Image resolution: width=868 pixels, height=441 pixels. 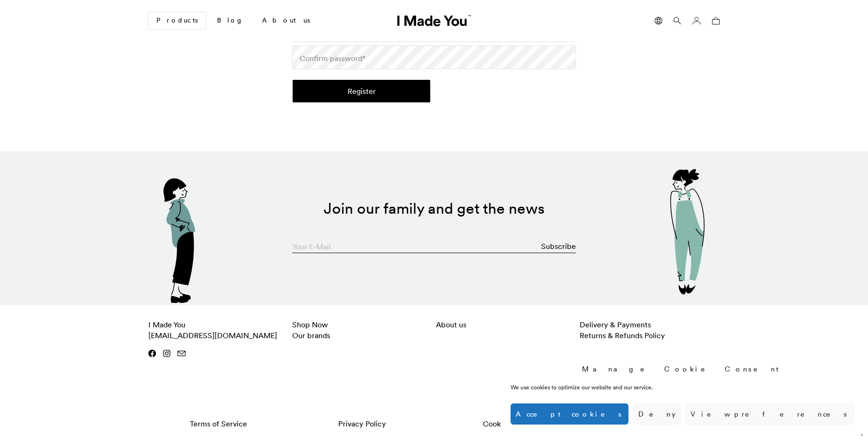 What do you see at coordinates (361, 91) in the screenshot?
I see `button: Register` at bounding box center [361, 91].